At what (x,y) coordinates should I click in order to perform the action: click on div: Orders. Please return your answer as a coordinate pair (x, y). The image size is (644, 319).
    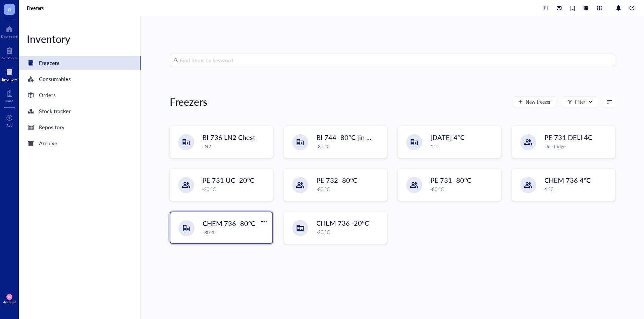
    Looking at the image, I should click on (48, 95).